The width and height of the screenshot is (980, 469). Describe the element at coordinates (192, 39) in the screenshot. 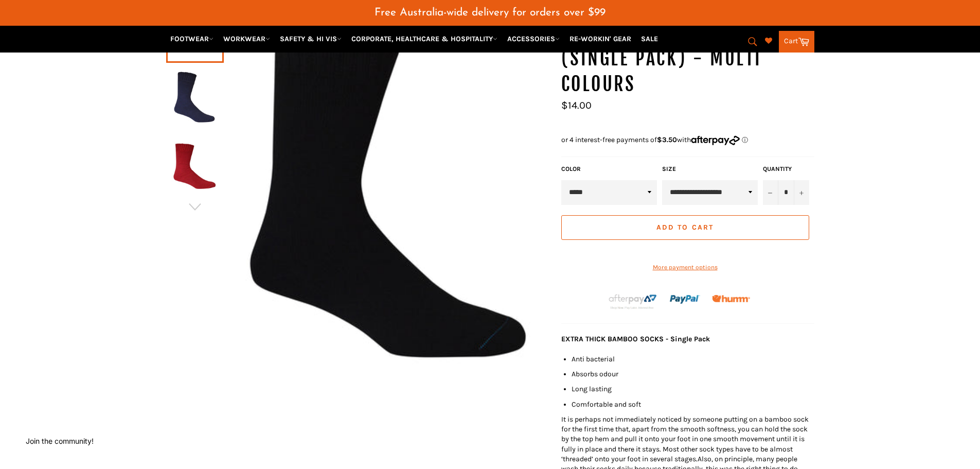

I see `a: FOOTWEAR` at that location.